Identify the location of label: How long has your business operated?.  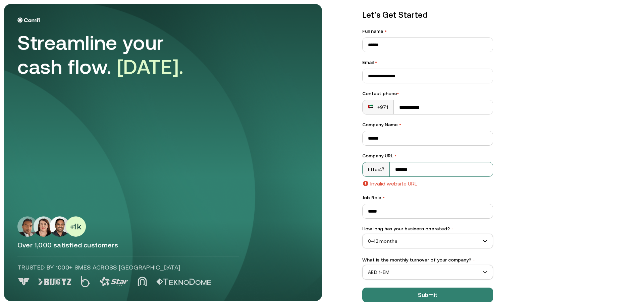
(427, 229).